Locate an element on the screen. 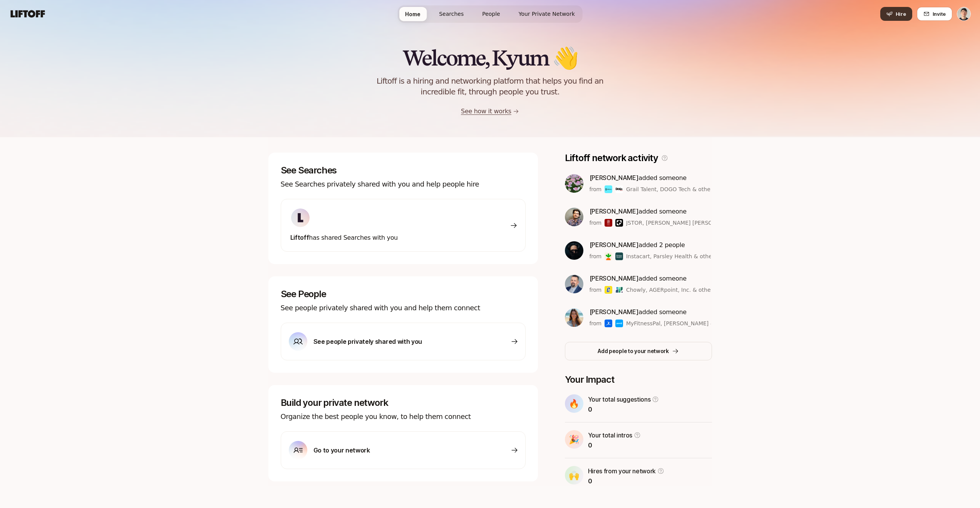 The width and height of the screenshot is (980, 508). button: Kyum Kim is located at coordinates (964, 14).